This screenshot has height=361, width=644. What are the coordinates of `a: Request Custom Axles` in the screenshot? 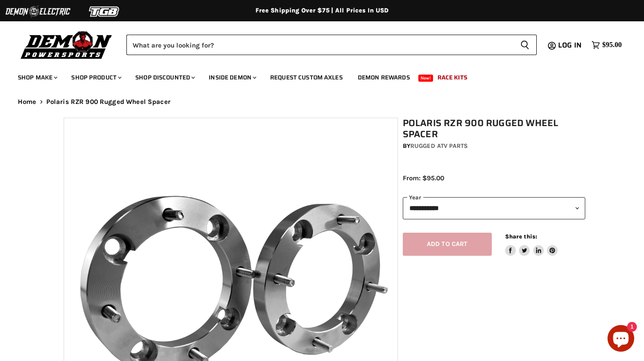 It's located at (306, 77).